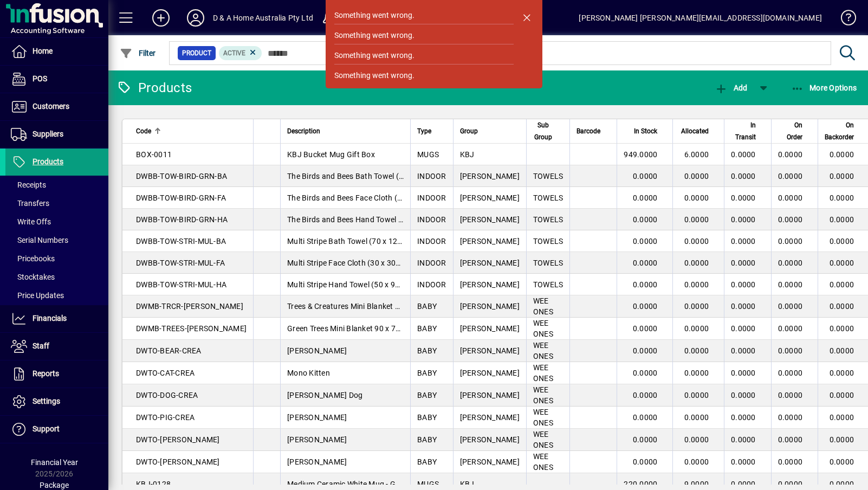 The height and width of the screenshot is (490, 868). Describe the element at coordinates (196, 53) in the screenshot. I see `span: Product` at that location.